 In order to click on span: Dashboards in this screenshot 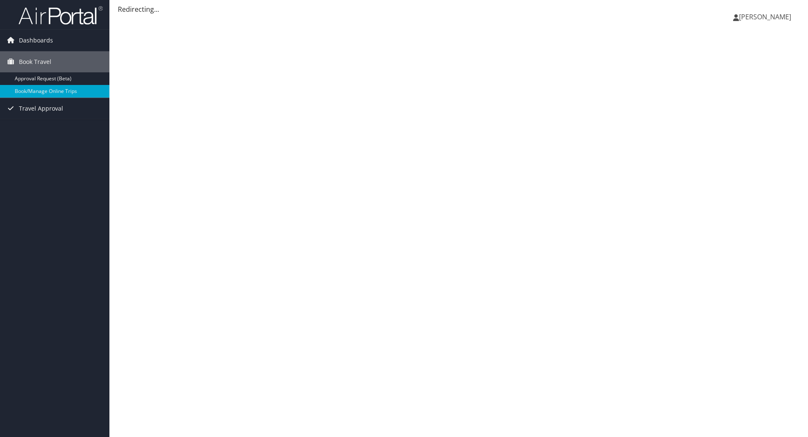, I will do `click(36, 40)`.